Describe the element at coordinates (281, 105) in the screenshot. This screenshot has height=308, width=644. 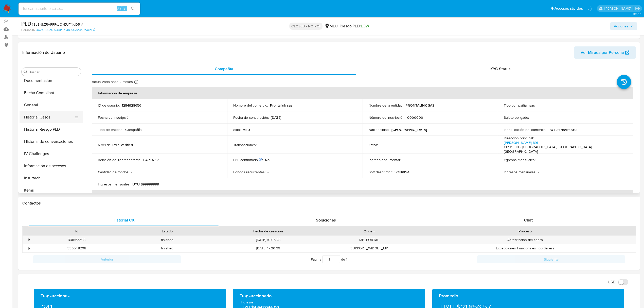
I see `p: Prontalink sas` at that location.